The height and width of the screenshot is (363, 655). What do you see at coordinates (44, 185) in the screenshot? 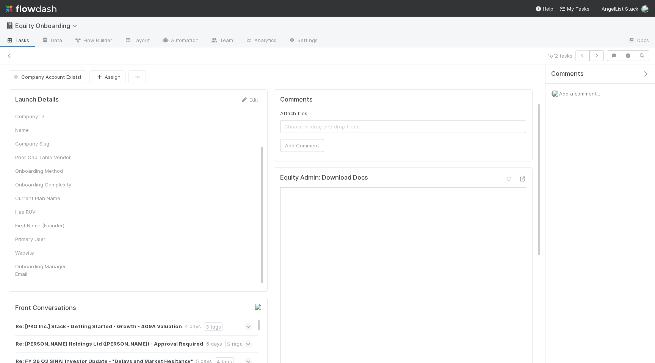
I see `div: Onboarding Complexity` at bounding box center [44, 185].